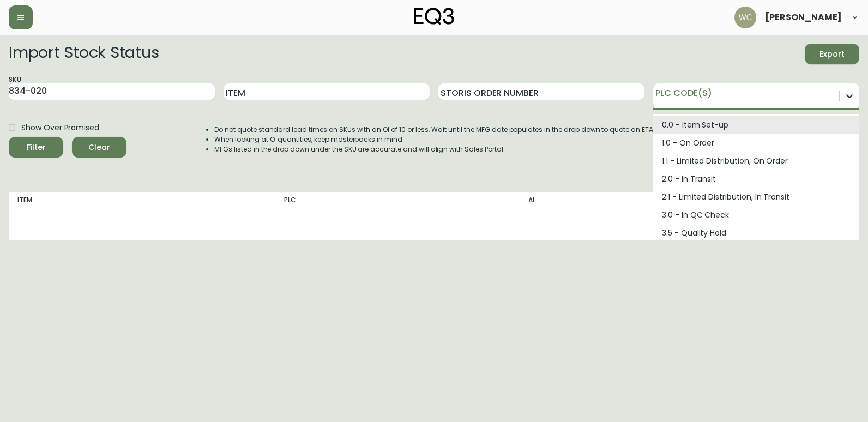 This screenshot has height=422, width=868. Describe the element at coordinates (60, 127) in the screenshot. I see `span: Show Over Promised` at that location.